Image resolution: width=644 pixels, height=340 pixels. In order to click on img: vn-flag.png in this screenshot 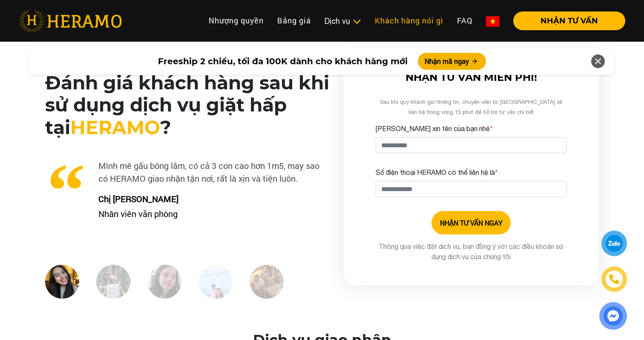, I will do `click(493, 22)`.